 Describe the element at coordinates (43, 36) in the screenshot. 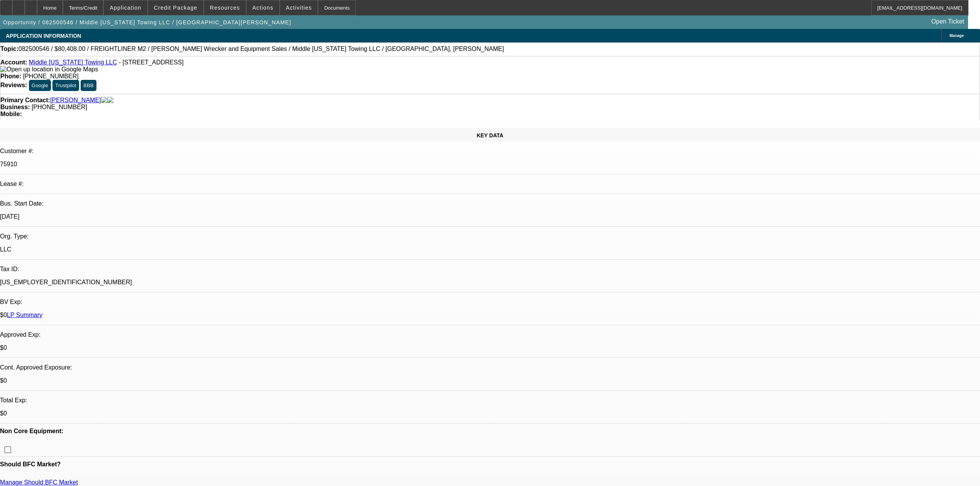

I see `span: APPLICATION INFORMATION` at that location.